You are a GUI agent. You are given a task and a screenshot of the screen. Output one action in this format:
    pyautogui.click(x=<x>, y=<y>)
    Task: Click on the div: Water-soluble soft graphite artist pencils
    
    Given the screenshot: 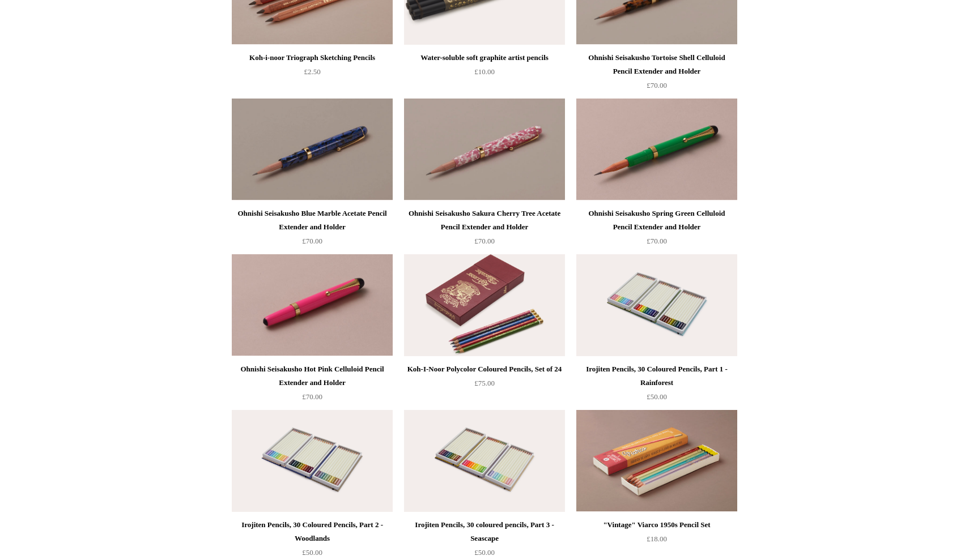 What is the action you would take?
    pyautogui.click(x=484, y=58)
    